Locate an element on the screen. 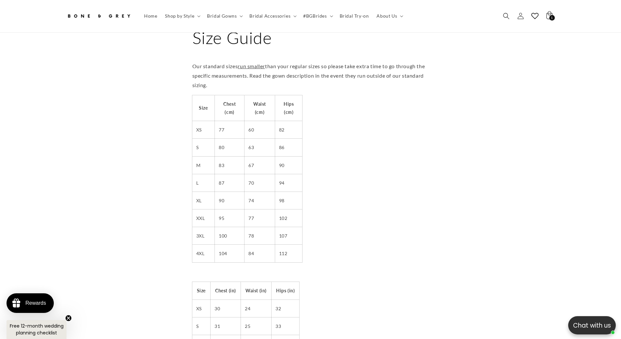 The width and height of the screenshot is (621, 339). span: Free 12-month wedding planning checklist is located at coordinates (37, 329).